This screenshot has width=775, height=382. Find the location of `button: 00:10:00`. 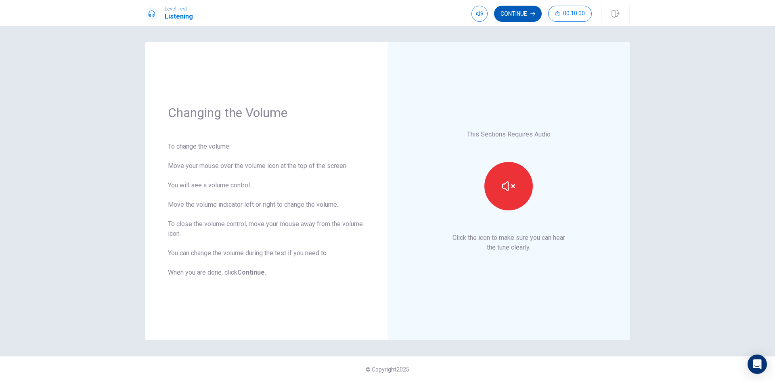

button: 00:10:00 is located at coordinates (570, 14).